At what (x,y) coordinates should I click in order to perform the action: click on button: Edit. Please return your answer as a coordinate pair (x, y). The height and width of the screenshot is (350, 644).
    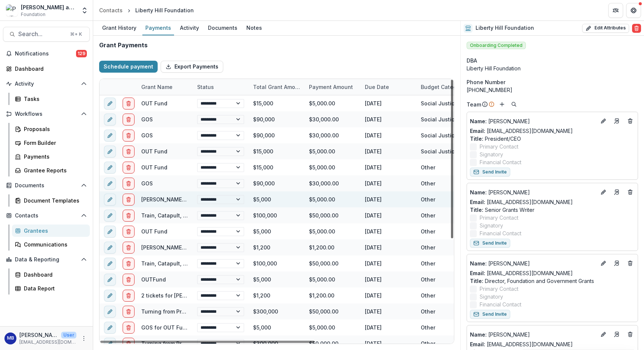
    Looking at the image, I should click on (603, 263).